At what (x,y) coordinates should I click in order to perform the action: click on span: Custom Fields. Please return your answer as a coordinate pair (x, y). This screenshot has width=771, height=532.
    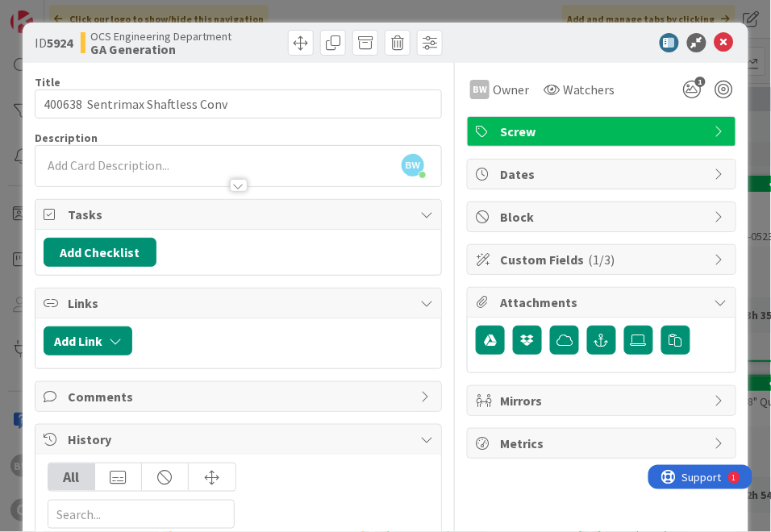
    Looking at the image, I should click on (603, 260).